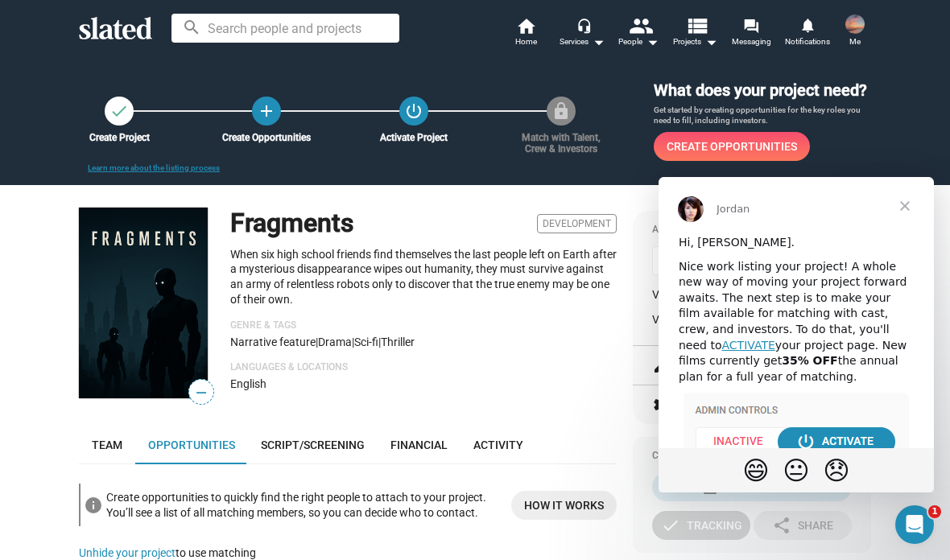 This screenshot has height=560, width=950. What do you see at coordinates (763, 115) in the screenshot?
I see `p: Get started by creating opportunities for the key roles you need to fill, including investors.` at bounding box center [763, 115].